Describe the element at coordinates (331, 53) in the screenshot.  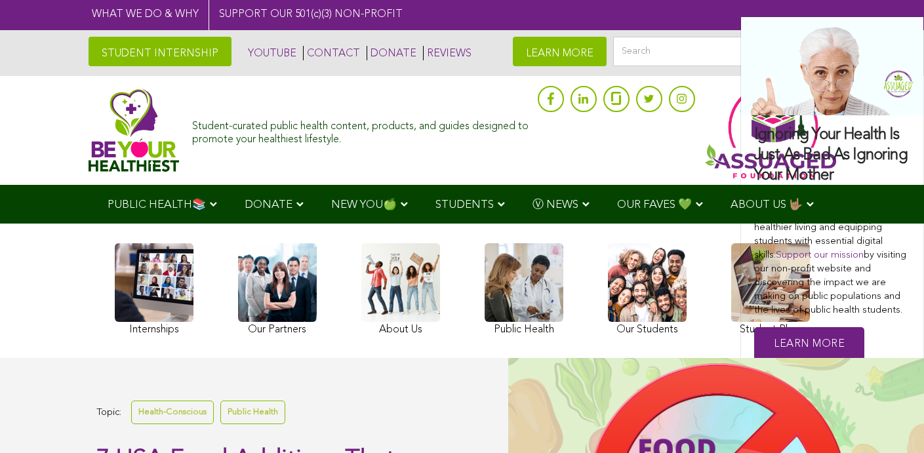
I see `a: CONTACT` at that location.